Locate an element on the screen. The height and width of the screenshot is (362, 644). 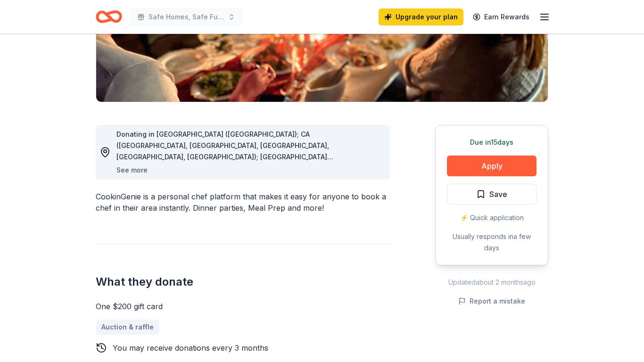
div: You may receive donations every 3 months is located at coordinates (190, 348).